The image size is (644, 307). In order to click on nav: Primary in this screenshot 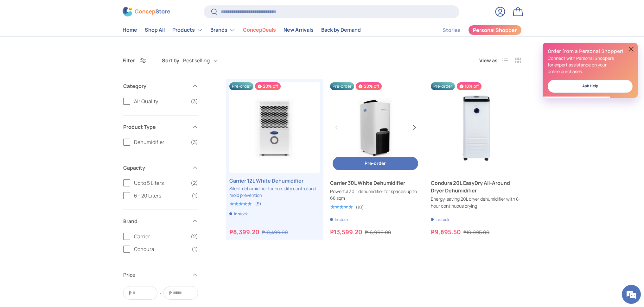, I will do `click(242, 30)`.